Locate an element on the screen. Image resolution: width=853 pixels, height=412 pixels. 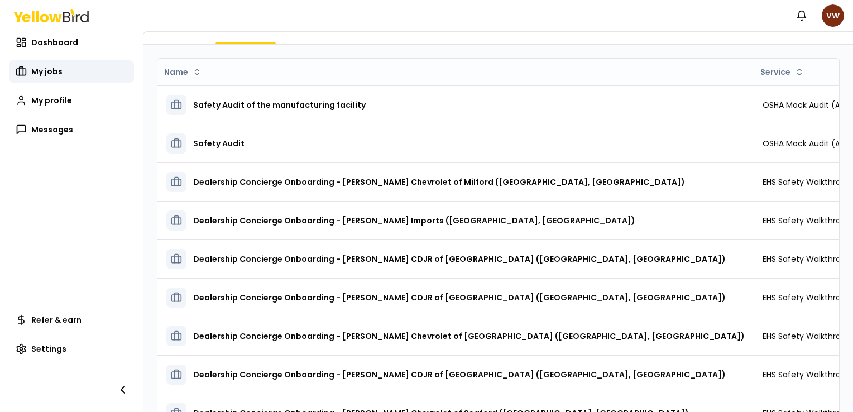
span: Dashboard is located at coordinates (55, 42).